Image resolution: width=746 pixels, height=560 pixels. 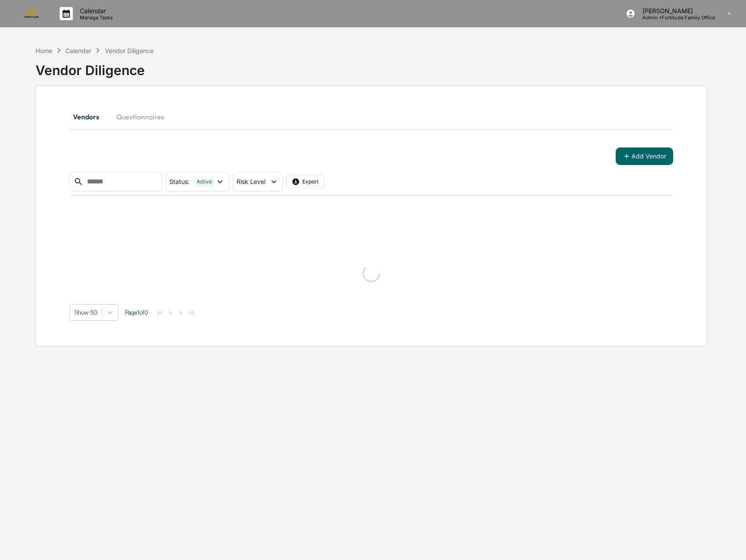 What do you see at coordinates (32, 13) in the screenshot?
I see `img: logo` at bounding box center [32, 13].